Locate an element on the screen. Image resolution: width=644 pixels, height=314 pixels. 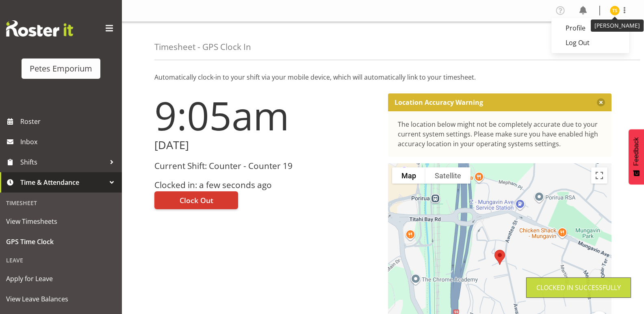
div: Leave is located at coordinates (61, 260).